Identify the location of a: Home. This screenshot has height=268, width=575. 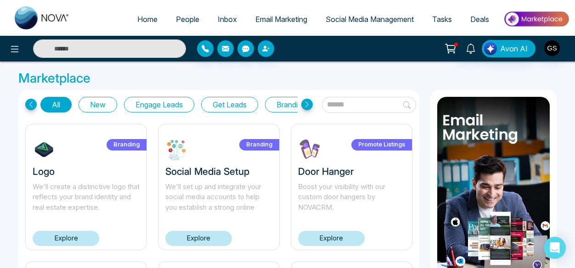
(147, 19).